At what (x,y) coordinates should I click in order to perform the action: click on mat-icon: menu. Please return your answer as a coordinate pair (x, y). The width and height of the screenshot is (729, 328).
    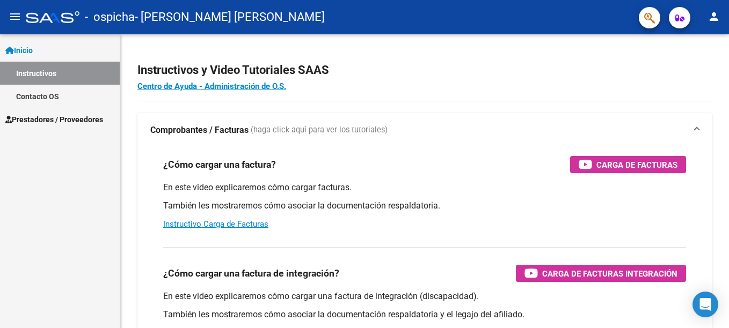
    Looking at the image, I should click on (15, 17).